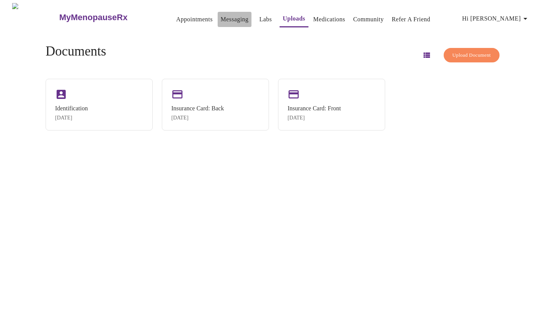 The image size is (547, 312). I want to click on a: Medications, so click(329, 19).